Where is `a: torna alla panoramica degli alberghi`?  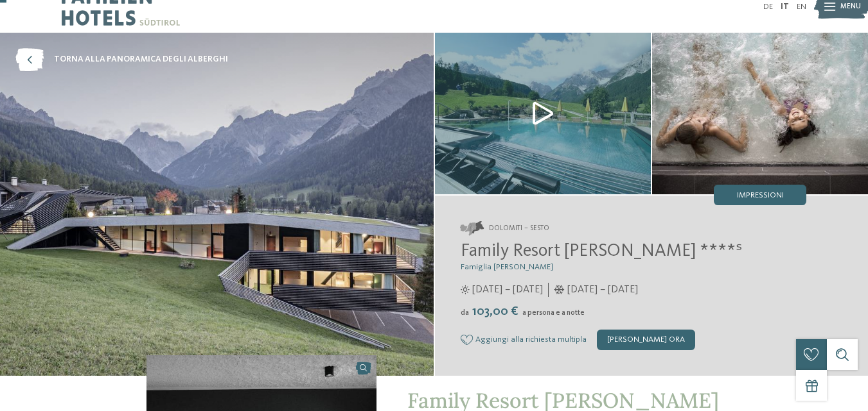
a: torna alla panoramica degli alberghi is located at coordinates (121, 60).